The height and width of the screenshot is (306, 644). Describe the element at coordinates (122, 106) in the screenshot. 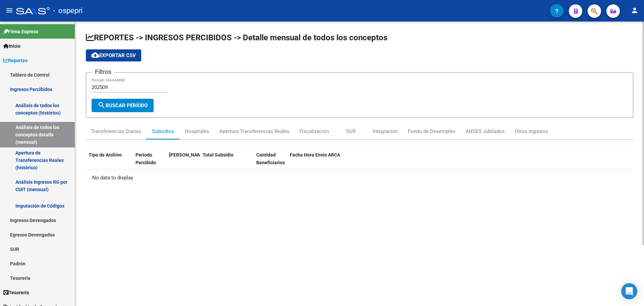

I see `button: Buscar Período` at that location.